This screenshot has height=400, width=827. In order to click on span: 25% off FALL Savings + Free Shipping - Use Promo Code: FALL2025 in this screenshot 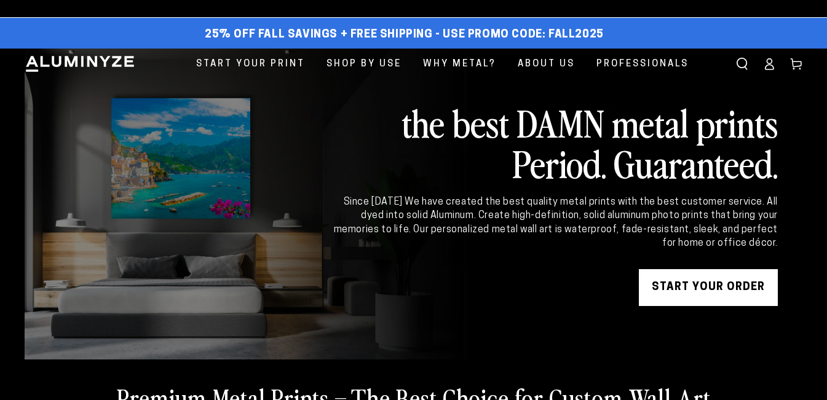, I will do `click(404, 35)`.